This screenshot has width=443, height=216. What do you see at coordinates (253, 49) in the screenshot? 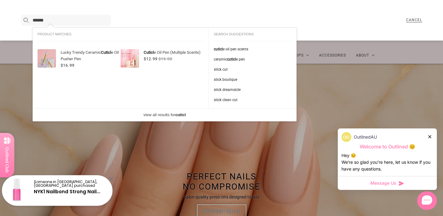
I see `button: cuticle oil pen scents` at bounding box center [253, 49].